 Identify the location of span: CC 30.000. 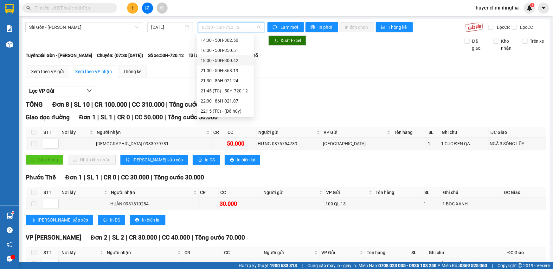
(135, 177).